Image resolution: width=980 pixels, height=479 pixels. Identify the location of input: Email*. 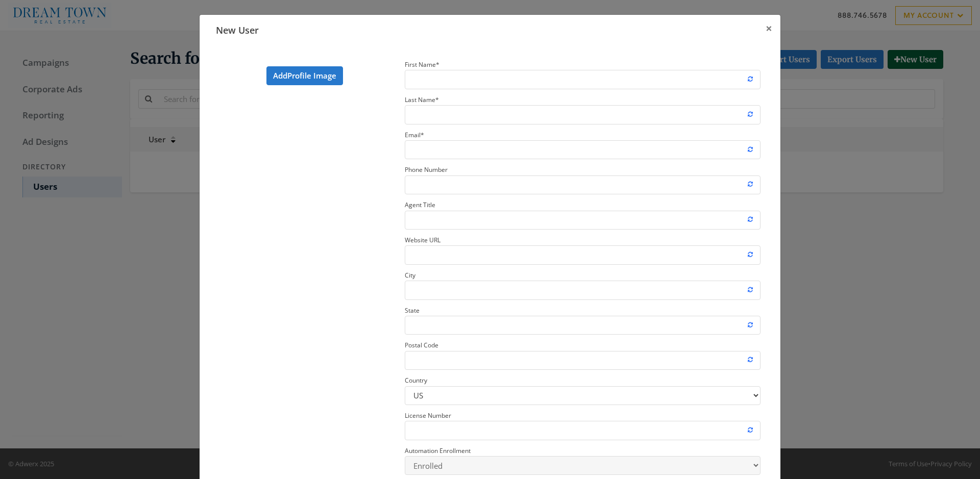
(583, 150).